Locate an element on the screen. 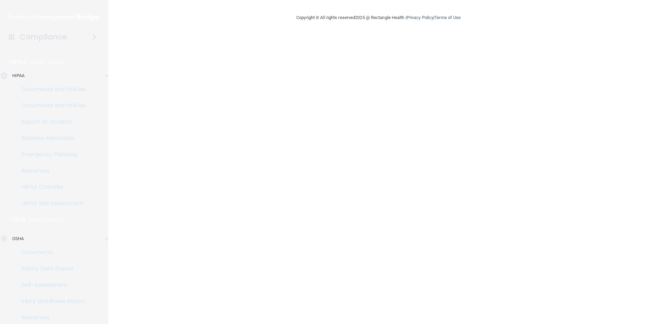 The width and height of the screenshot is (649, 324). h4: Compliance is located at coordinates (43, 37).